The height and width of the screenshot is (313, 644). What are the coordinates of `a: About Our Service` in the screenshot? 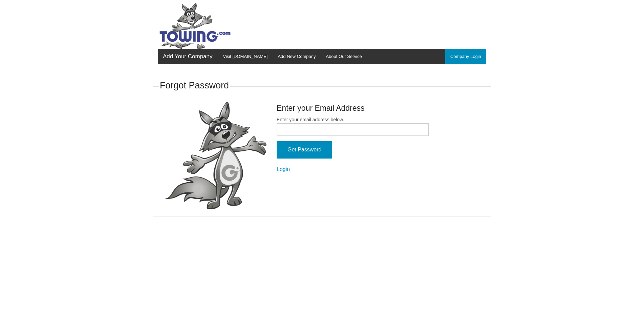 It's located at (343, 56).